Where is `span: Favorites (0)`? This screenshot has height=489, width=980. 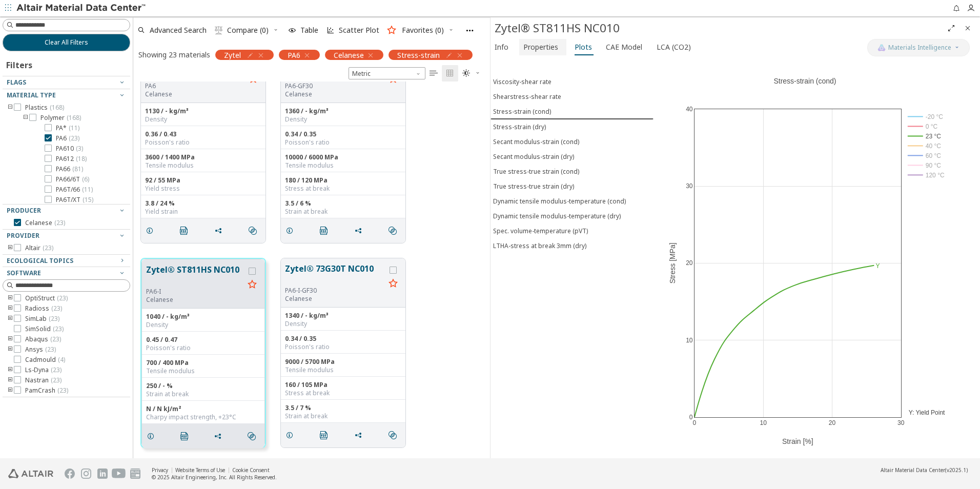
span: Favorites (0) is located at coordinates (423, 30).